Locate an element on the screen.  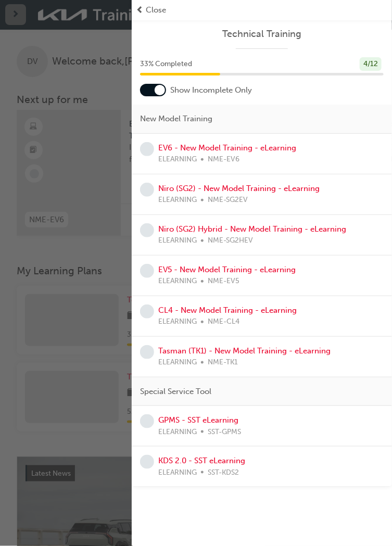
span: Technical Training is located at coordinates (262, 34).